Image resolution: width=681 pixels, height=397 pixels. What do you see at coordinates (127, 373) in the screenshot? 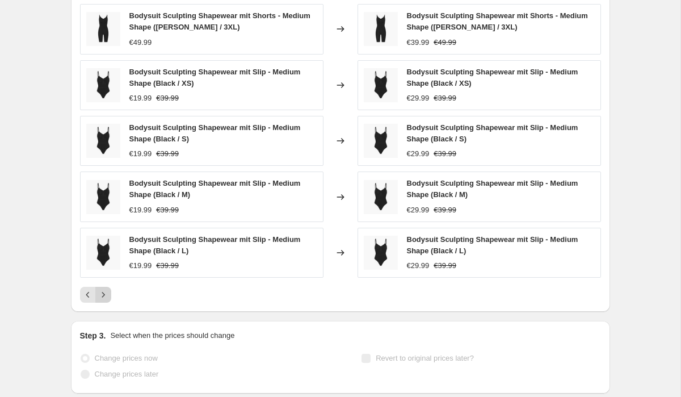
I see `span: Change prices later` at bounding box center [127, 373].